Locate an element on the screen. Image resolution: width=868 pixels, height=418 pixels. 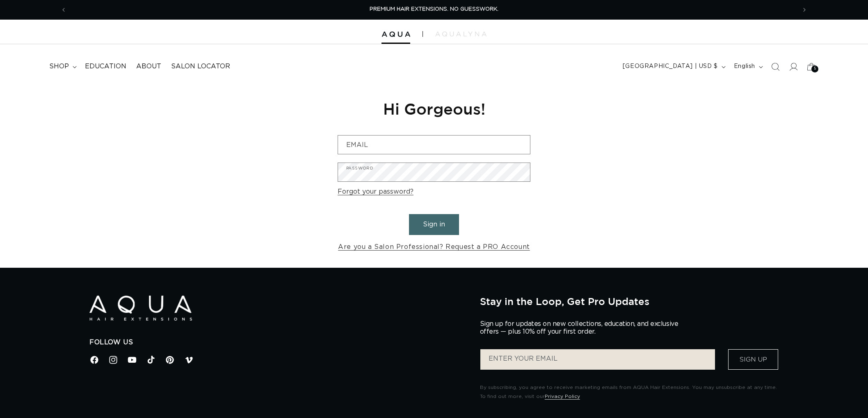
p: Sign up for updates on new collections, education, and exclusive offers — plus 10% off your first... is located at coordinates (583, 328).